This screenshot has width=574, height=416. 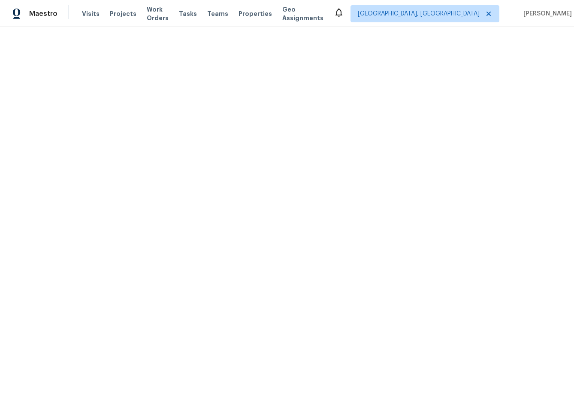 I want to click on span: Geo Assignments, so click(x=303, y=14).